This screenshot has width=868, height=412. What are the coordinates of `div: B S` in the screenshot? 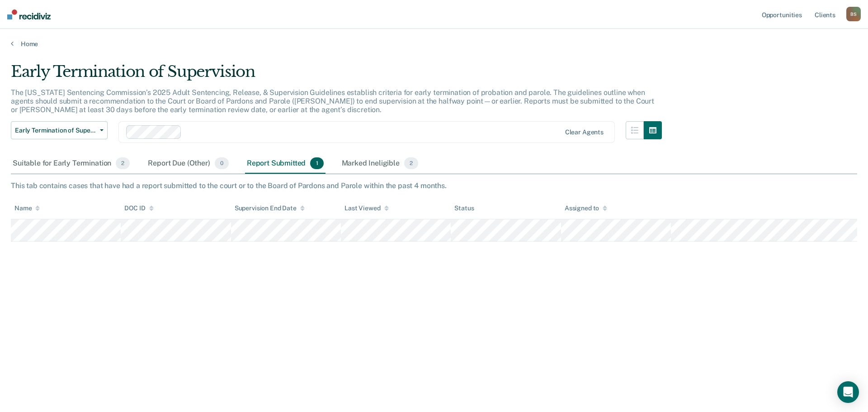 It's located at (853, 14).